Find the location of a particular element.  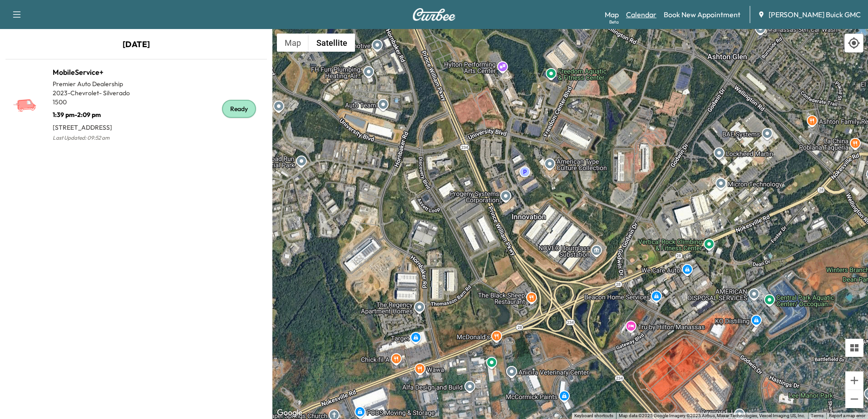

span: Map data ©2025 Google Imagery ©2025 Airbus, Maxar Technologies, Vexcel Imaging US, Inc. is located at coordinates (711, 415).